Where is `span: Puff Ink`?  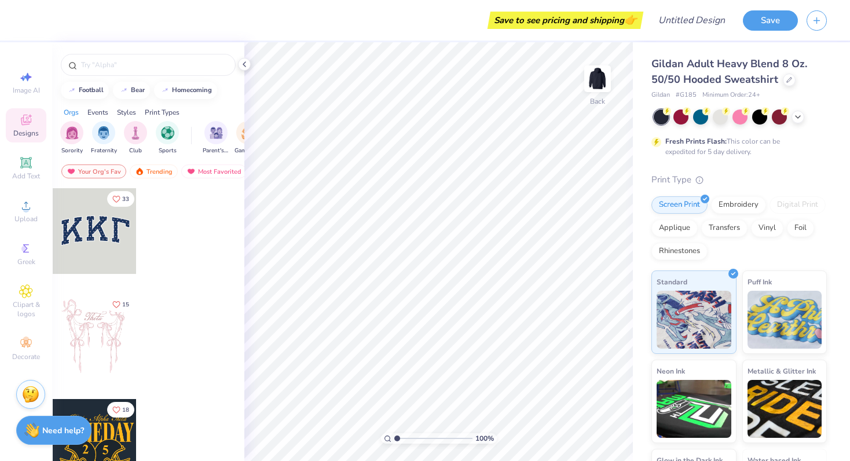 span: Puff Ink is located at coordinates (760, 282).